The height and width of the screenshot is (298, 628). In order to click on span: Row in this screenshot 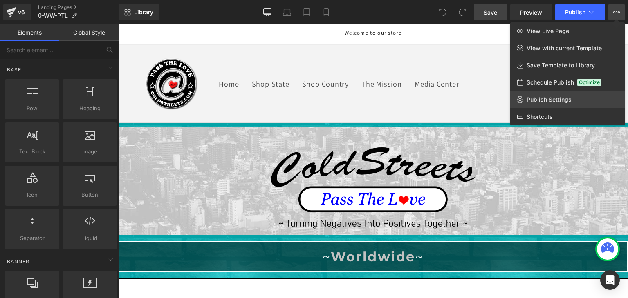, I will do `click(32, 108)`.